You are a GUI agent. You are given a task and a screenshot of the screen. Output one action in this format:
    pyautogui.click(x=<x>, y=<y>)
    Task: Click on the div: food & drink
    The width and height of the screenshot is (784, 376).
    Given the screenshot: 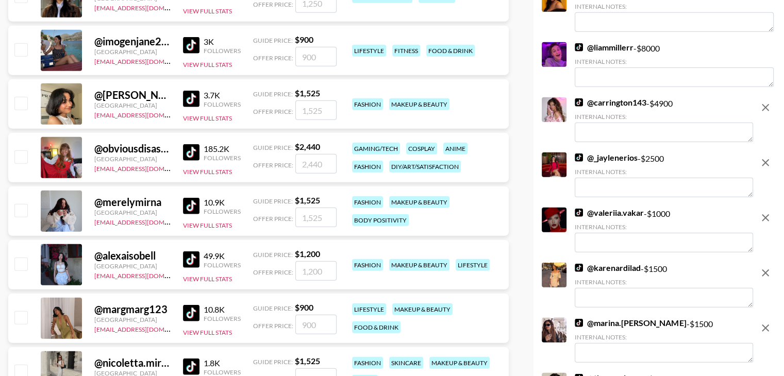 What is the action you would take?
    pyautogui.click(x=450, y=50)
    